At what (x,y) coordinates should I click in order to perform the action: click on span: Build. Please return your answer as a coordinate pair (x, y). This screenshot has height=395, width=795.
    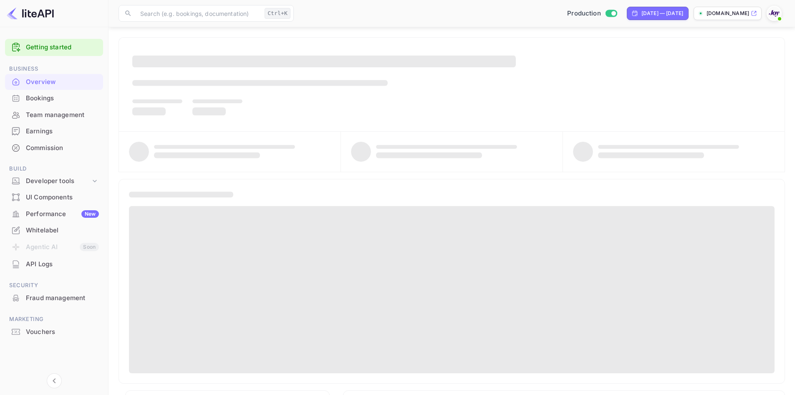
    Looking at the image, I should click on (54, 169).